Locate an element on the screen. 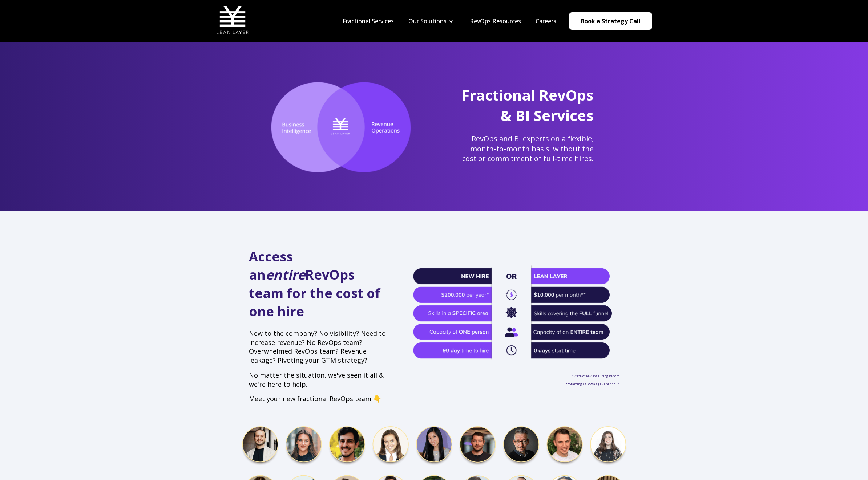  a: *State of RevOps Hiring Report is located at coordinates (595, 376).